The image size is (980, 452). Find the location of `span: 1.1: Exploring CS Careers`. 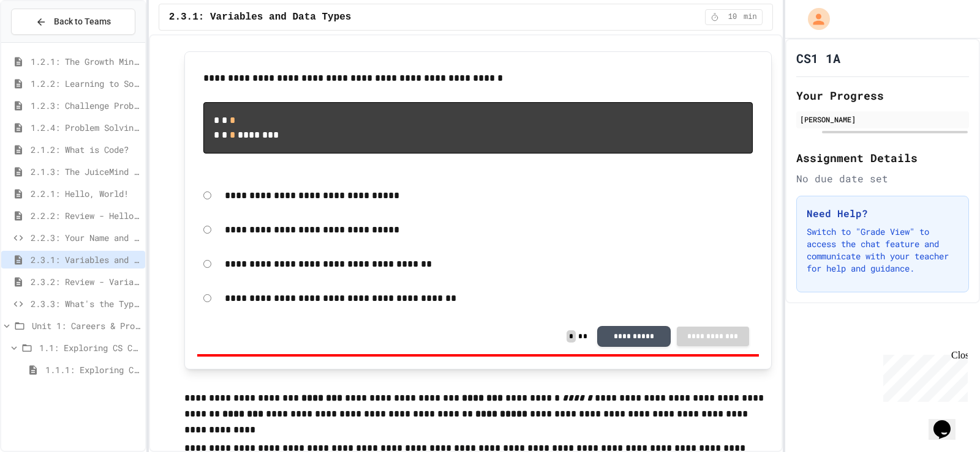

span: 1.1: Exploring CS Careers is located at coordinates (89, 348).